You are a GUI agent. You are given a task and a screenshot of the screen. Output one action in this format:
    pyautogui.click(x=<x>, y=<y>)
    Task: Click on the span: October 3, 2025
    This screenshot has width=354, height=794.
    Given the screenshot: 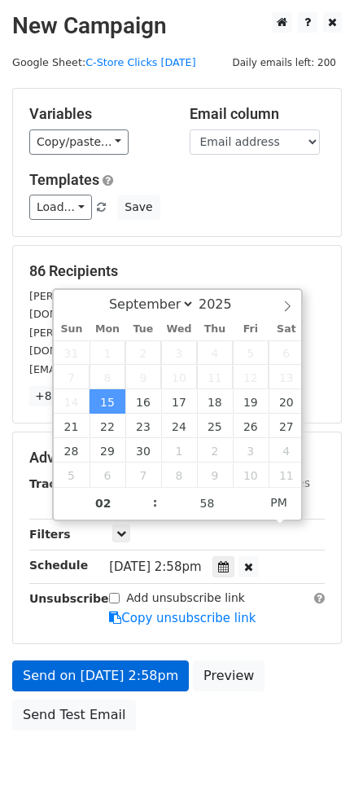 What is the action you would take?
    pyautogui.click(x=251, y=450)
    